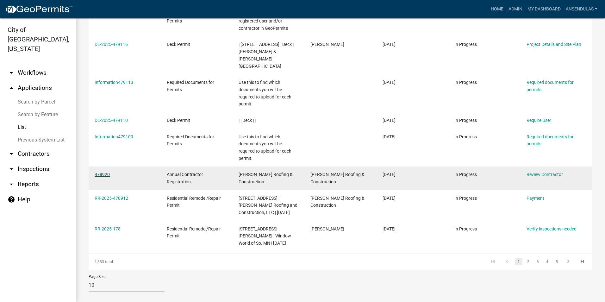  What do you see at coordinates (111, 120) in the screenshot?
I see `a: DE-2025-479110` at bounding box center [111, 120].